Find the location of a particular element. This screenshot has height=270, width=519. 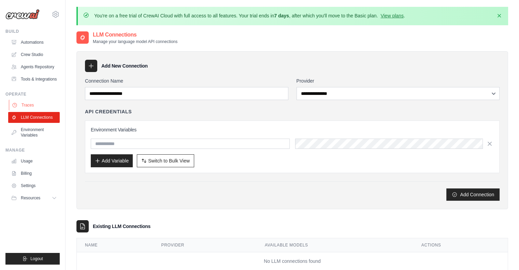

a: Billing is located at coordinates (34, 173).